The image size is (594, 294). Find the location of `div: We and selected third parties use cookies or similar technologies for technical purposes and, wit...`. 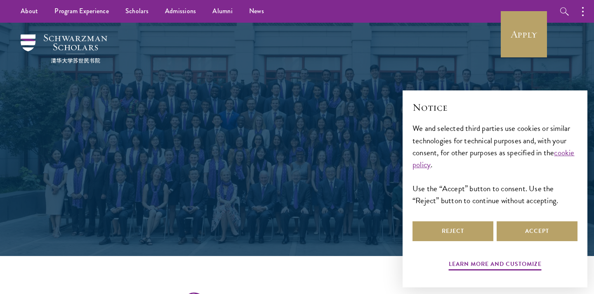

div: We and selected third parties use cookies or similar technologies for technical purposes and, wit... is located at coordinates (495, 164).